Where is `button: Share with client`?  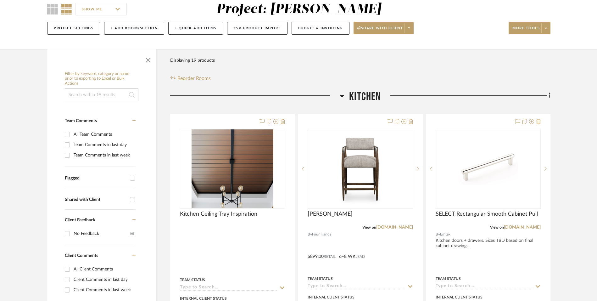
button: Share with client is located at coordinates (384, 28).